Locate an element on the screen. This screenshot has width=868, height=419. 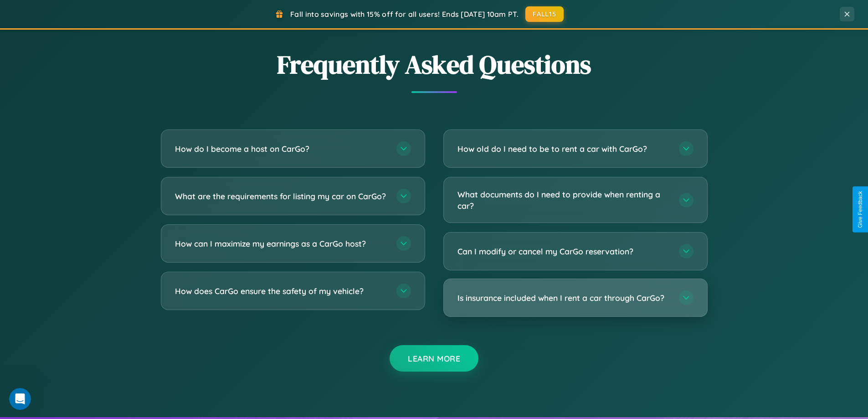
h3: How can I maximize my earnings as a CarGo host? is located at coordinates (281, 244).